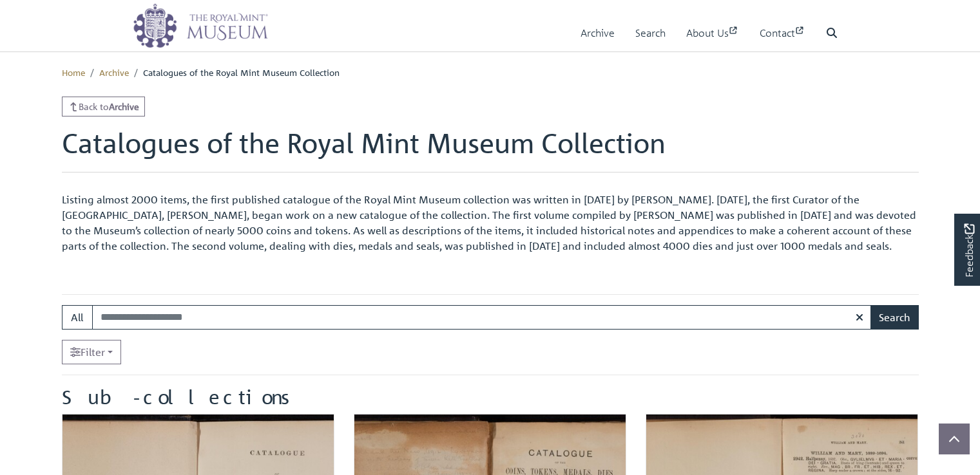 The width and height of the screenshot is (980, 475). I want to click on a: Would you like to provide feedback?, so click(967, 250).